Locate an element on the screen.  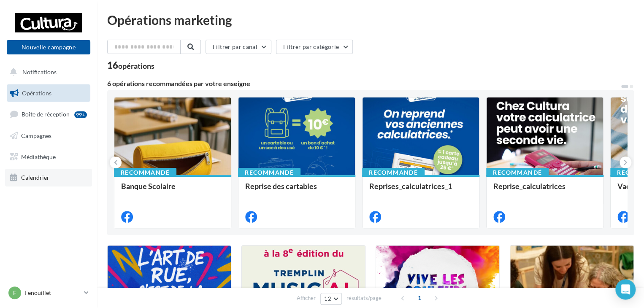
span: Campagnes is located at coordinates (36, 135).